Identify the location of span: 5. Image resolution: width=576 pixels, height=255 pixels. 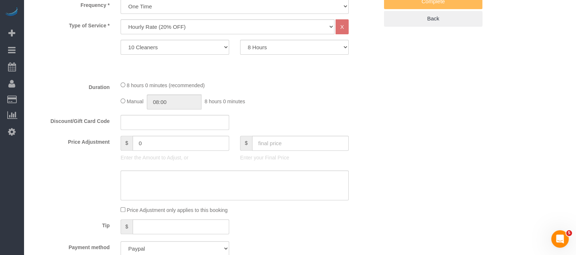
(569, 233).